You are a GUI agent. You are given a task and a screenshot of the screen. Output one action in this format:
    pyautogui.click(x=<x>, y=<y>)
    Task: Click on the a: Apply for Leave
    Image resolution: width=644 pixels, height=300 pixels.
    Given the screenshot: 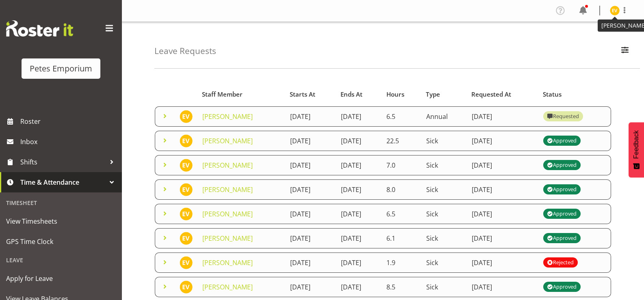 What is the action you would take?
    pyautogui.click(x=61, y=279)
    